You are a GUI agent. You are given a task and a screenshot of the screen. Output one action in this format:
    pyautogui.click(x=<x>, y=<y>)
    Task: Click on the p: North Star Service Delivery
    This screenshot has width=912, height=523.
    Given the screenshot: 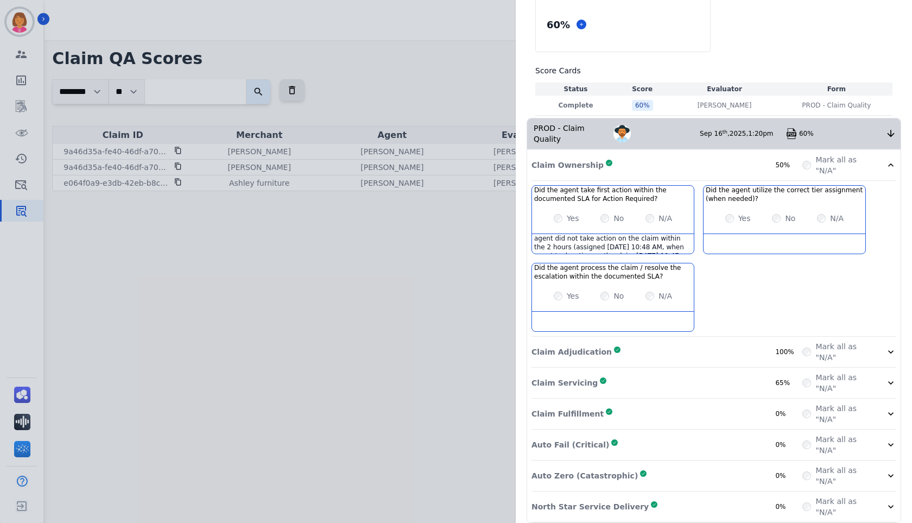 What is the action you would take?
    pyautogui.click(x=590, y=507)
    